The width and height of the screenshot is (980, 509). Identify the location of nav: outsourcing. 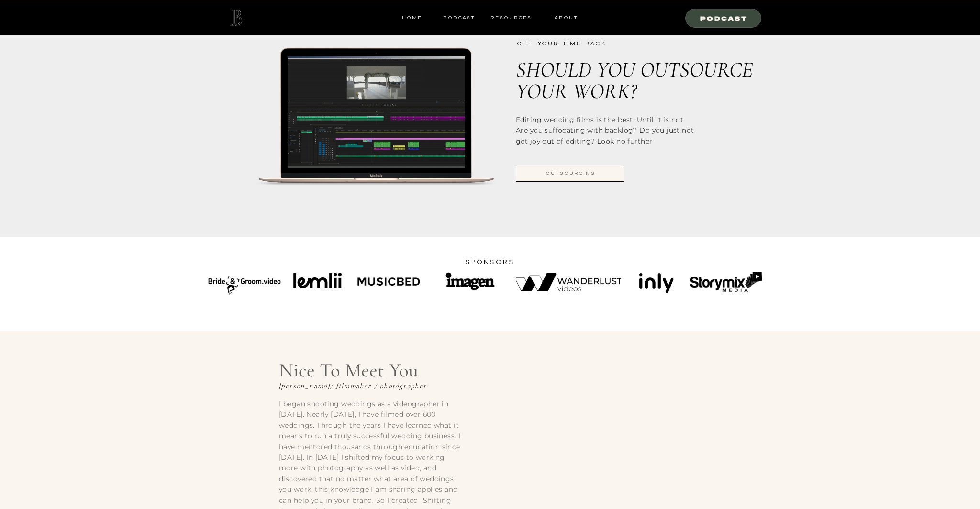
(570, 173).